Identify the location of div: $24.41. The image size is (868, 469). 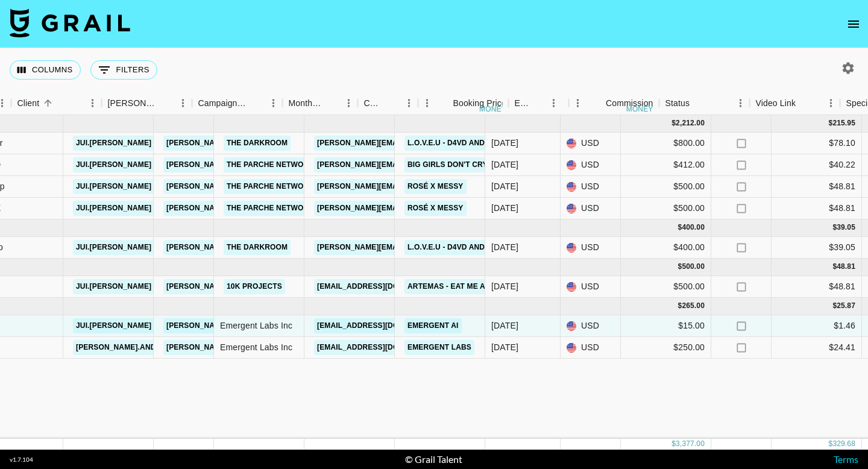
(817, 348).